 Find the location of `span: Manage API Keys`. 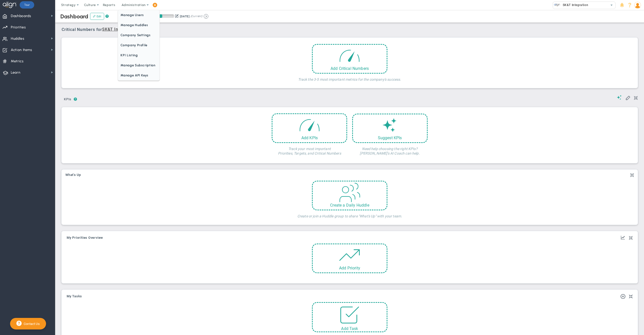

span: Manage API Keys is located at coordinates (139, 76).